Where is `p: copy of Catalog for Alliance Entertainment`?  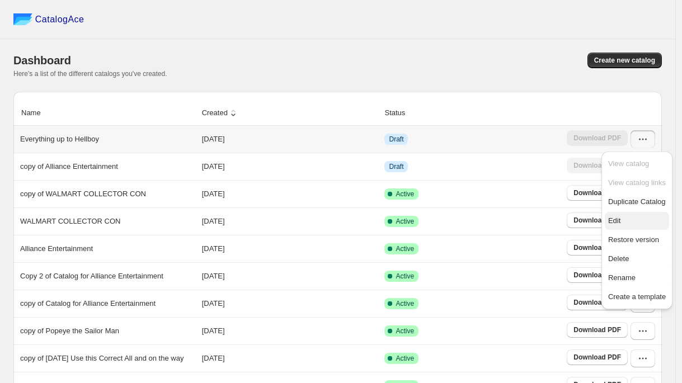
p: copy of Catalog for Alliance Entertainment is located at coordinates (88, 304).